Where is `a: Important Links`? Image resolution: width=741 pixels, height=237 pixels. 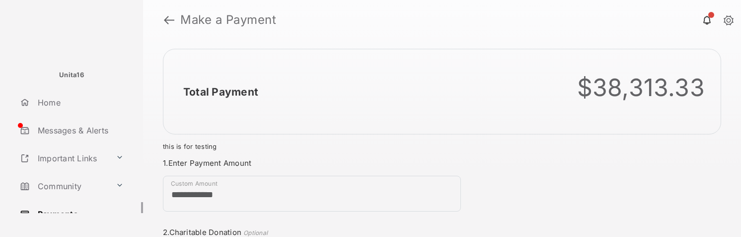 a: Important Links is located at coordinates (64, 158).